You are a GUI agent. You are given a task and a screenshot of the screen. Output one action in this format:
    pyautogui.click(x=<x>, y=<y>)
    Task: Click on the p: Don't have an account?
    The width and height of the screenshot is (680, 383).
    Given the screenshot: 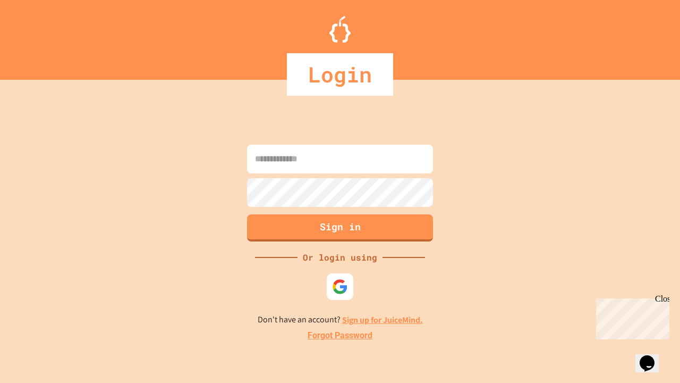 What is the action you would take?
    pyautogui.click(x=340, y=319)
    